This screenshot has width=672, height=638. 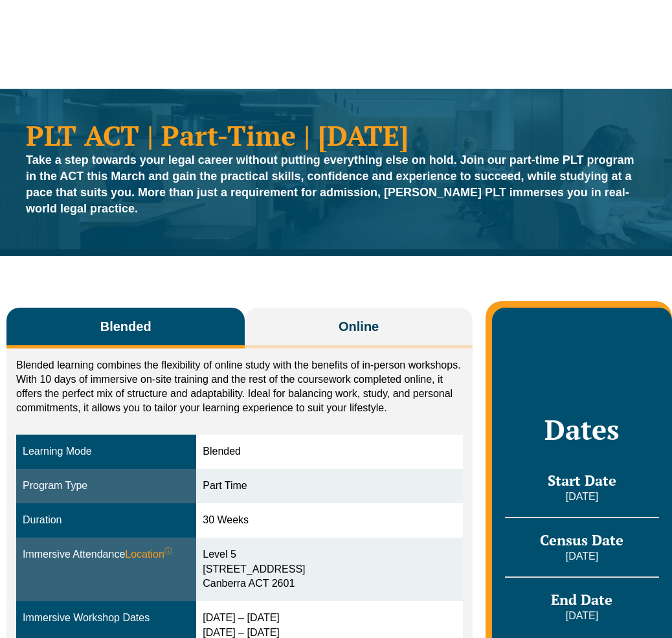 I want to click on sup: ⓘ, so click(x=169, y=551).